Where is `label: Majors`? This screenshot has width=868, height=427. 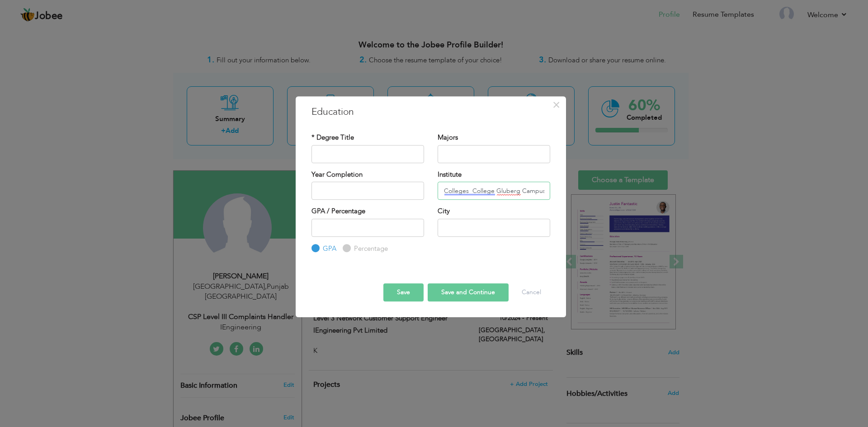 label: Majors is located at coordinates (448, 138).